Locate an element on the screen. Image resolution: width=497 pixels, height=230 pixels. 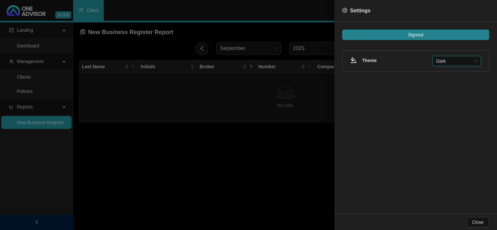
span: setting is located at coordinates (345, 10).